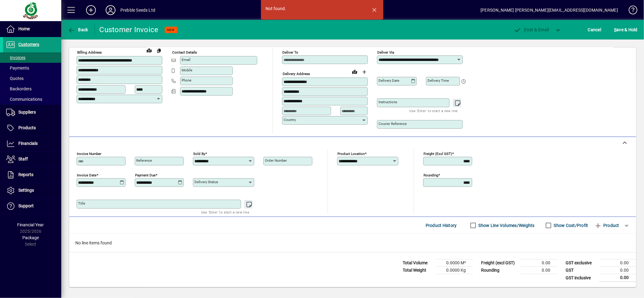 Image resolution: width=644 pixels, height=298 pixels. I want to click on td: 0.0000 M³, so click(455, 263).